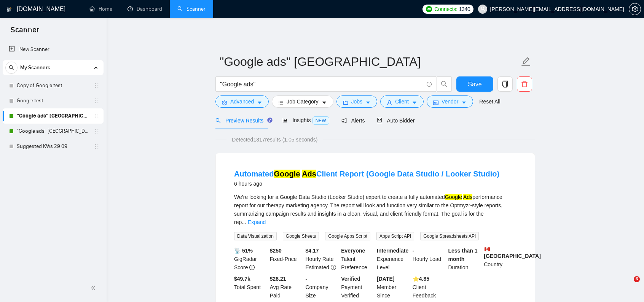  I want to click on span: Estimated, so click(318, 268).